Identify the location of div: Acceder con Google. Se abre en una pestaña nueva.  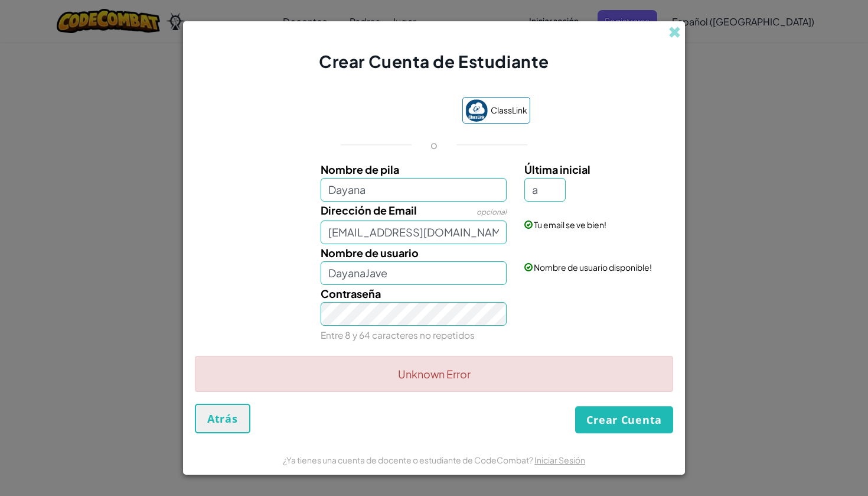
(394, 112).